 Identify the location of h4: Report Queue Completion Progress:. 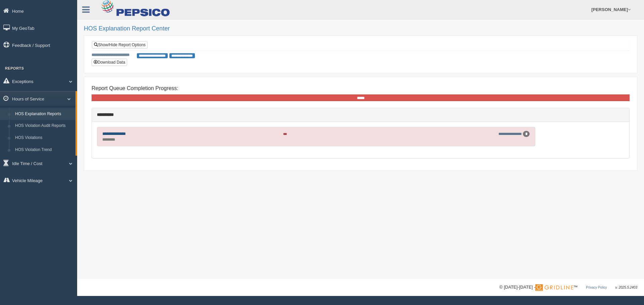
(361, 88).